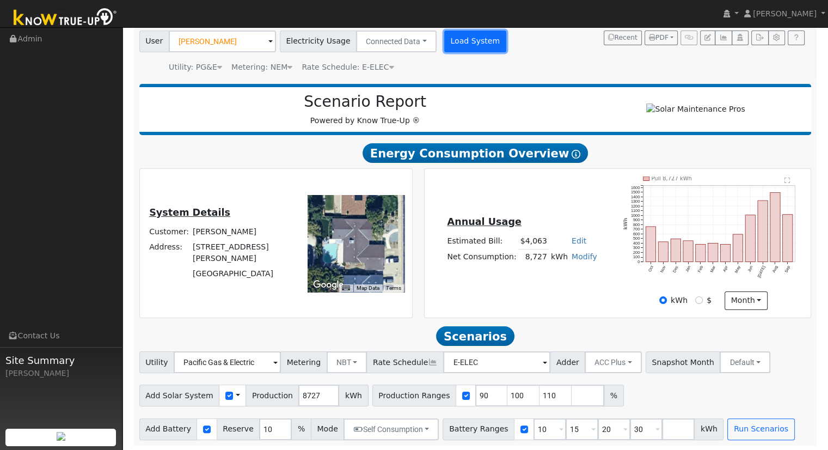 Image resolution: width=828 pixels, height=450 pixels. What do you see at coordinates (414, 395) in the screenshot?
I see `span: Production Ranges` at bounding box center [414, 395].